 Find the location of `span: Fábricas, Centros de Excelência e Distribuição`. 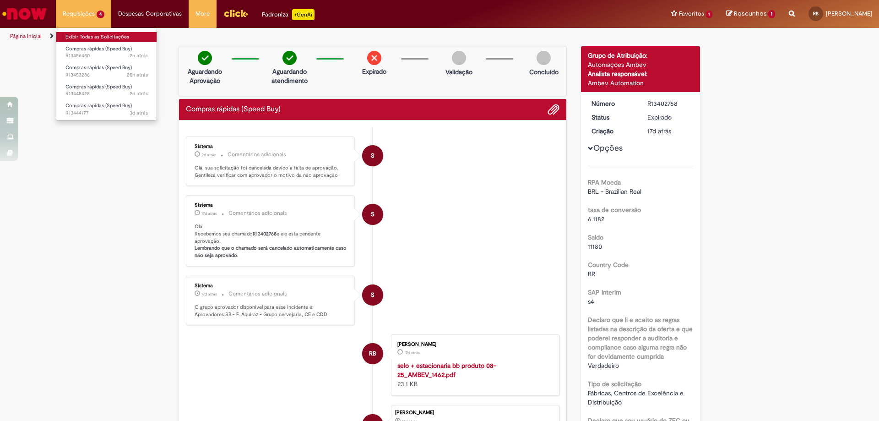

span: Fábricas, Centros de Excelência e Distribuição is located at coordinates (637, 398).